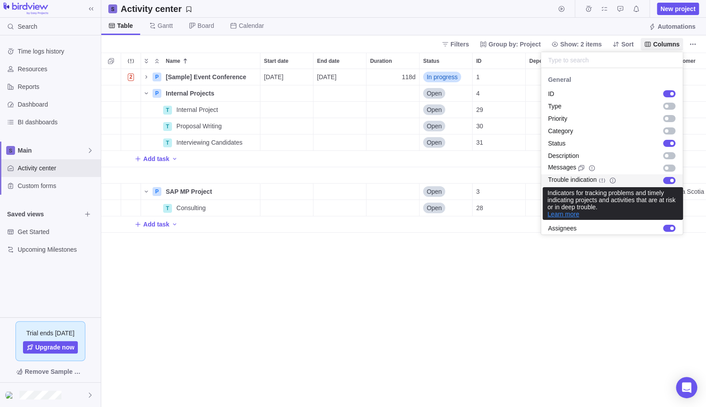 The height and width of the screenshot is (407, 706). I want to click on div: Status, so click(612, 143).